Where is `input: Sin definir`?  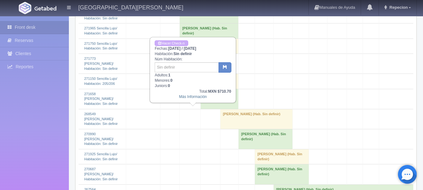
input: Sin definir is located at coordinates (187, 67).